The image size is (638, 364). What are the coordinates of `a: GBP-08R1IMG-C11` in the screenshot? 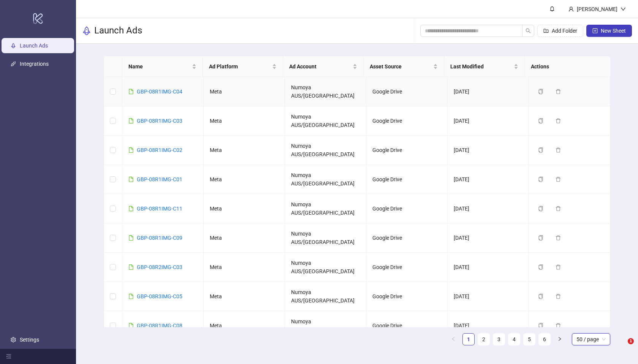 It's located at (160, 208).